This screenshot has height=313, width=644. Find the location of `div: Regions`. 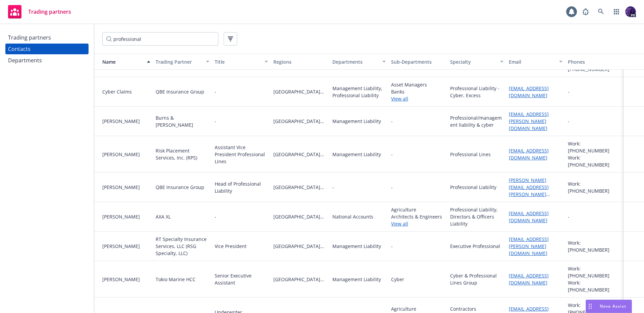

div: Regions is located at coordinates (300, 62).